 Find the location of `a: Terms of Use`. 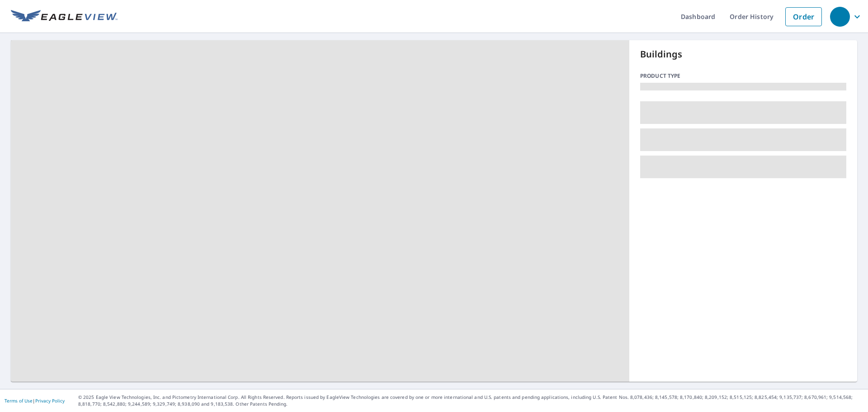

a: Terms of Use is located at coordinates (18, 400).